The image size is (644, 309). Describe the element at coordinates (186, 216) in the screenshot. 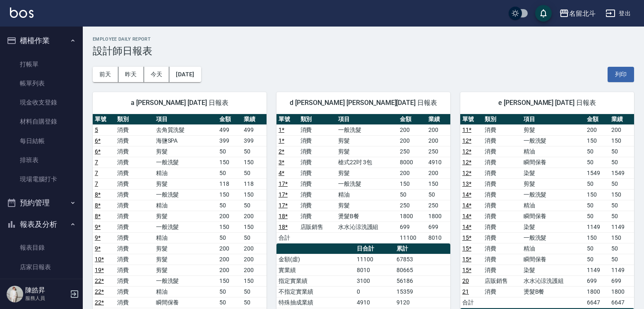

I see `td: 剪髮` at that location.